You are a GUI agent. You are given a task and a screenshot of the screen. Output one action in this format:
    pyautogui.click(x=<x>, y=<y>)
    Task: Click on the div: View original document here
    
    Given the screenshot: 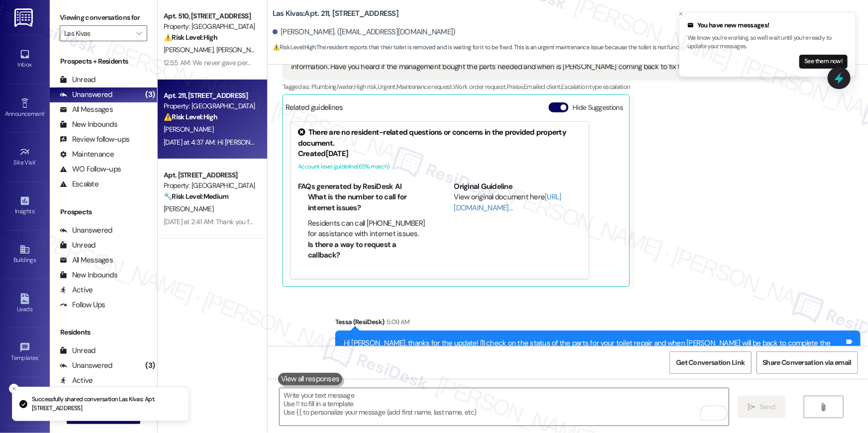 What is the action you would take?
    pyautogui.click(x=518, y=203)
    